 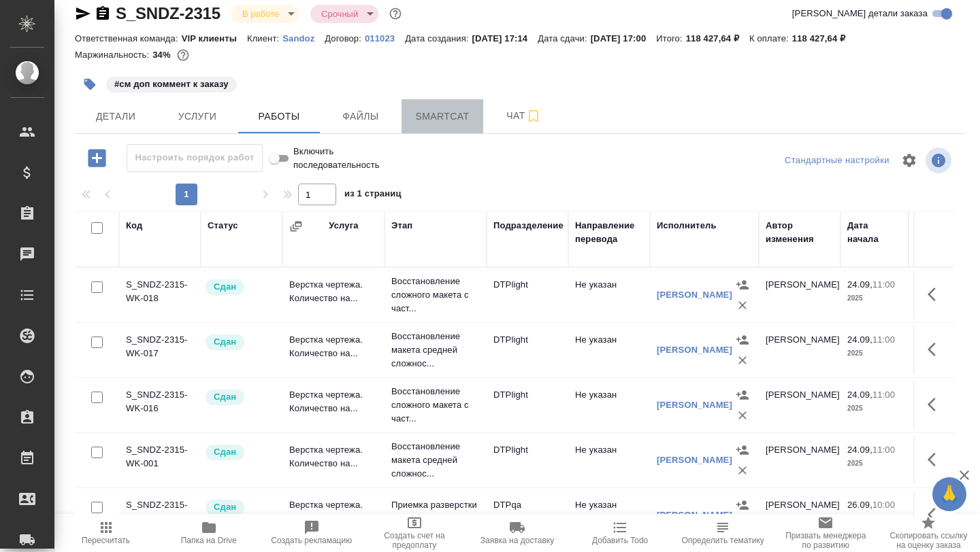 I want to click on td: DTPqa, so click(x=527, y=515).